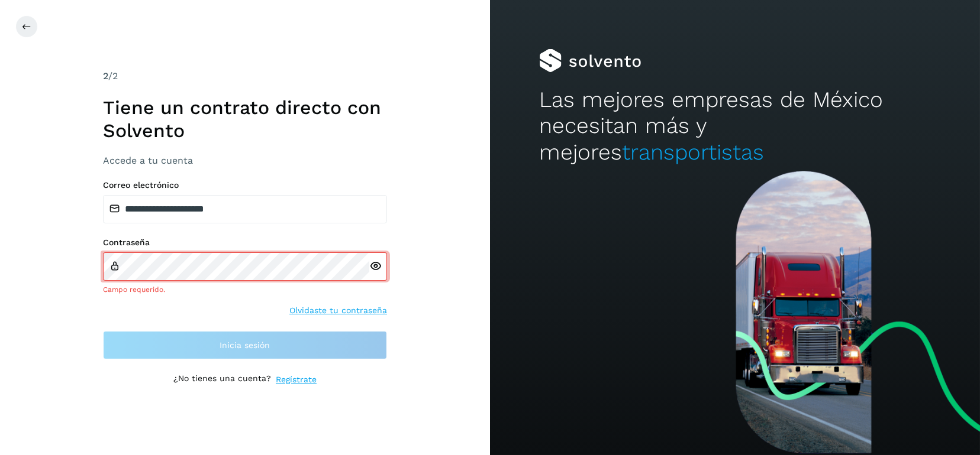 The image size is (980, 455). What do you see at coordinates (735, 126) in the screenshot?
I see `h2: Las mejores empresas de México necesitan más y mejores` at bounding box center [735, 126].